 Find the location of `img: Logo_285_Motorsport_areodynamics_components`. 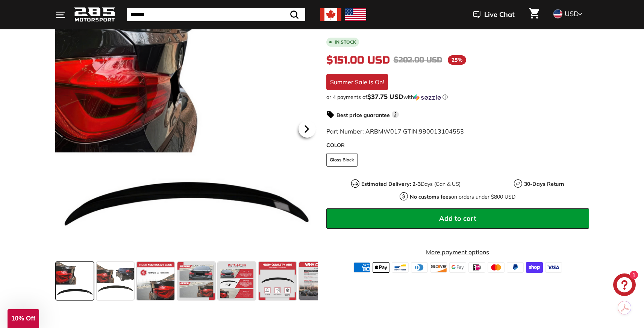

img: Logo_285_Motorsport_areodynamics_components is located at coordinates (95, 14).